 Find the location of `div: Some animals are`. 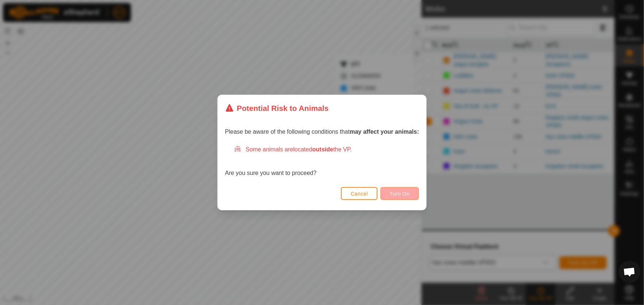

div: Some animals are is located at coordinates (326, 150).